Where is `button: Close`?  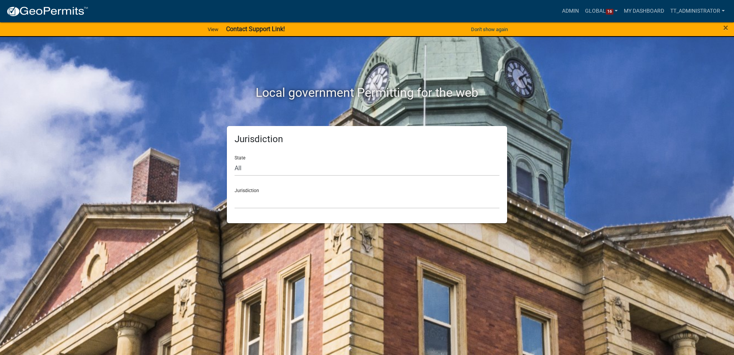
button: Close is located at coordinates (726, 28).